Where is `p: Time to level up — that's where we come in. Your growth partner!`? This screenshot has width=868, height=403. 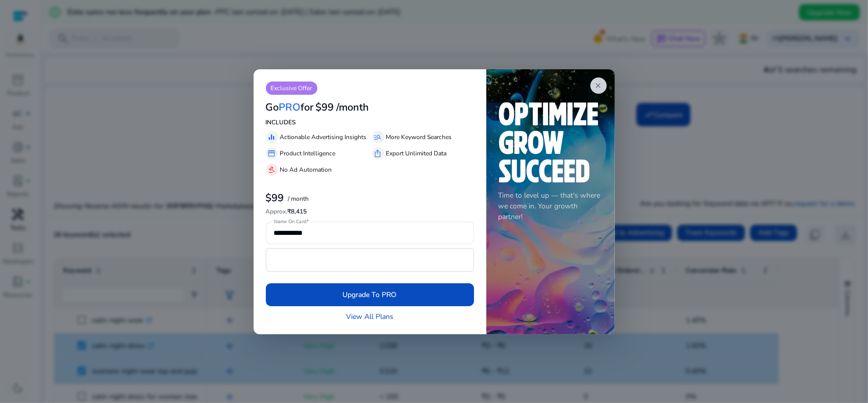
p: Time to level up — that's where we come in. Your growth partner! is located at coordinates (551, 206).